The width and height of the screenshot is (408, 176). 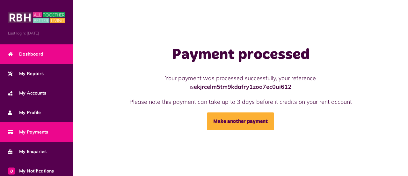 I want to click on p: Your payment was processed successfully, your reference is, so click(x=241, y=82).